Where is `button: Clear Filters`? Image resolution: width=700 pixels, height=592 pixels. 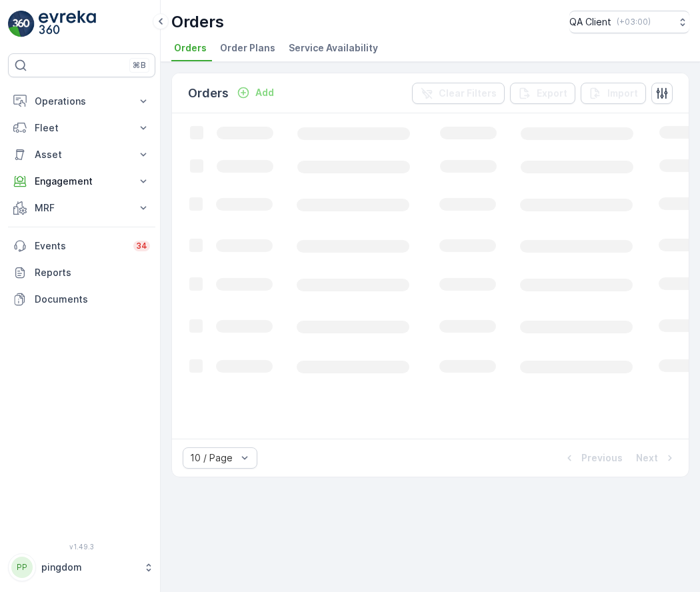 button: Clear Filters is located at coordinates (458, 93).